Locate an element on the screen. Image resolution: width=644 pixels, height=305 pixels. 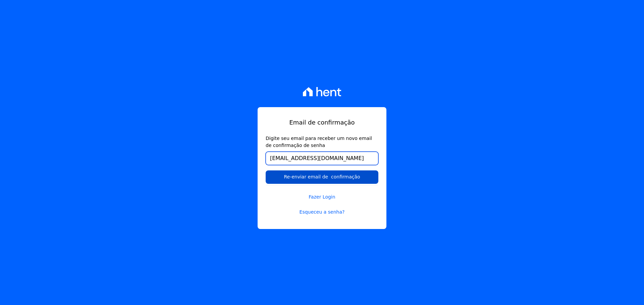
a: Fazer Login is located at coordinates (322, 193).